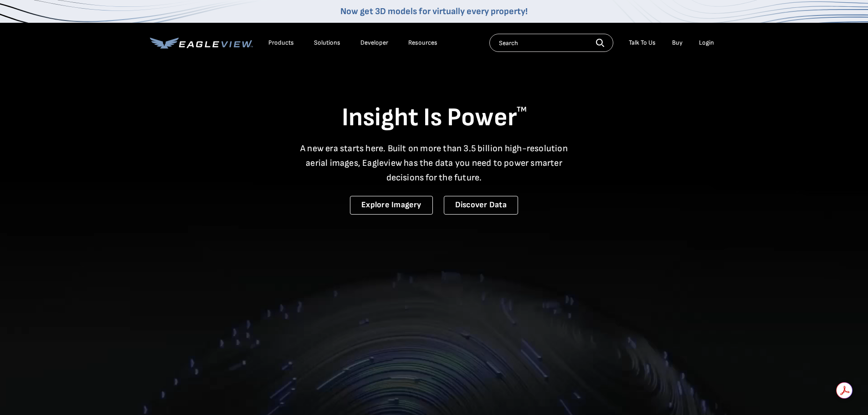  Describe the element at coordinates (434, 163) in the screenshot. I see `p: A new era starts here. Built on more than 3.5 billion high-resolution aerial images, Eagleview ha...` at that location.